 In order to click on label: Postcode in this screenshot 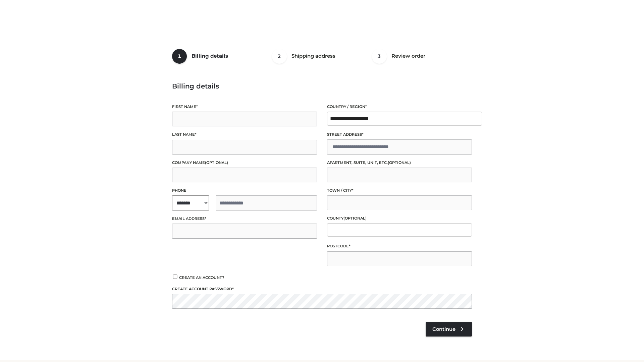, I will do `click(399, 246)`.